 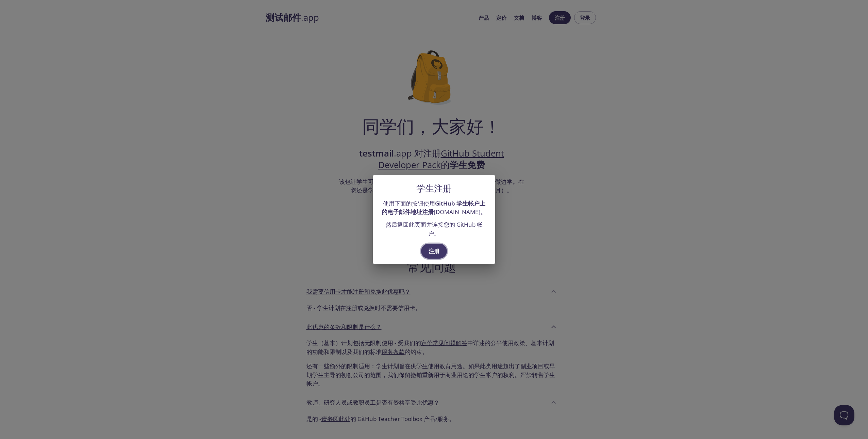 I want to click on h5: 学生注册, so click(x=434, y=189).